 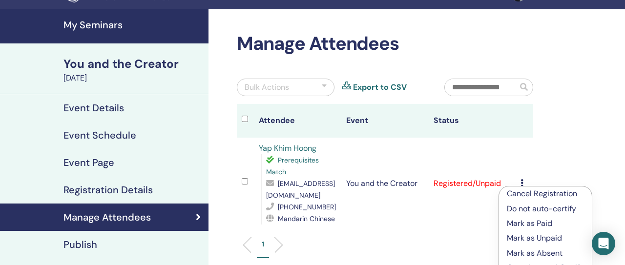 I want to click on h4: Event Page, so click(x=89, y=163).